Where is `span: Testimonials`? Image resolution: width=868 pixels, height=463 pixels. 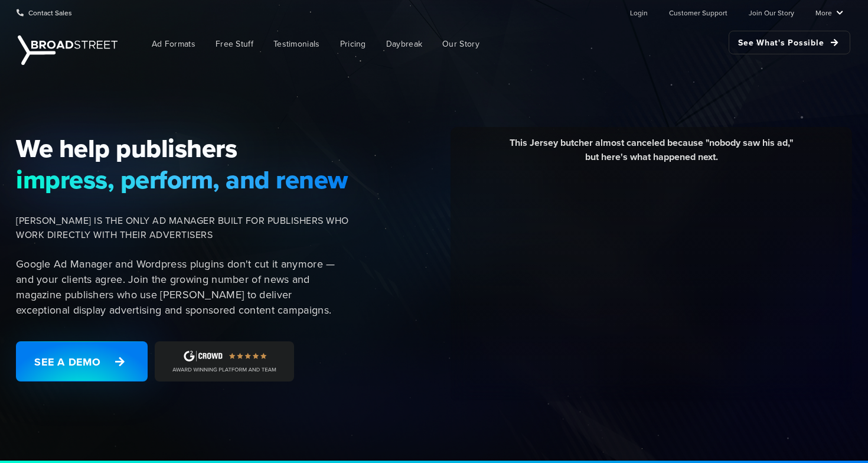 span: Testimonials is located at coordinates (297, 44).